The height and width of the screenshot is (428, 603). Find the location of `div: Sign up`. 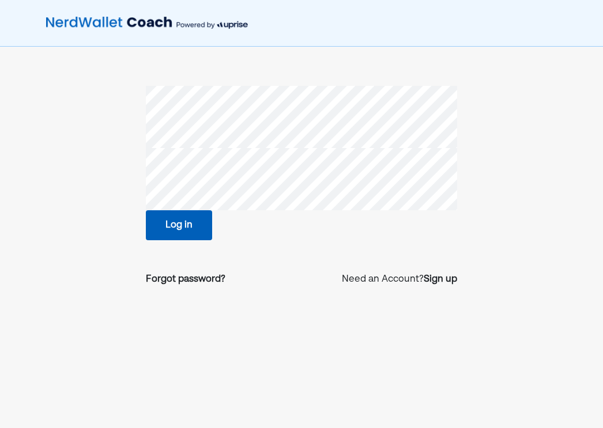

div: Sign up is located at coordinates (440, 279).